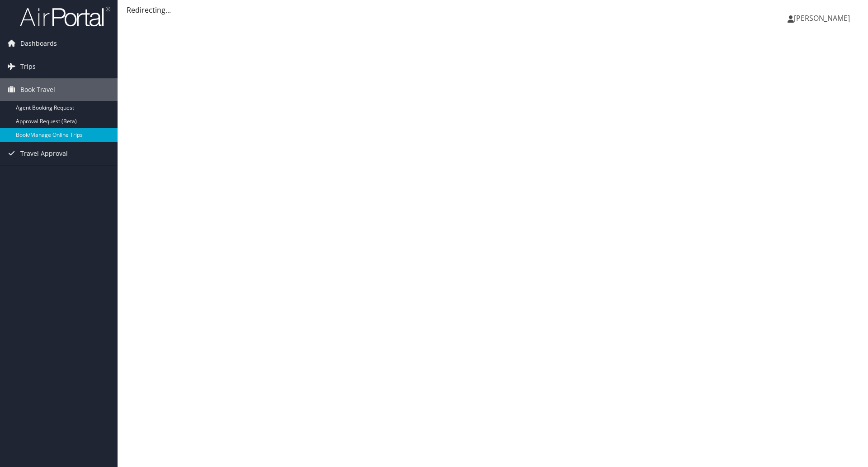  I want to click on span: Dashboards, so click(38, 43).